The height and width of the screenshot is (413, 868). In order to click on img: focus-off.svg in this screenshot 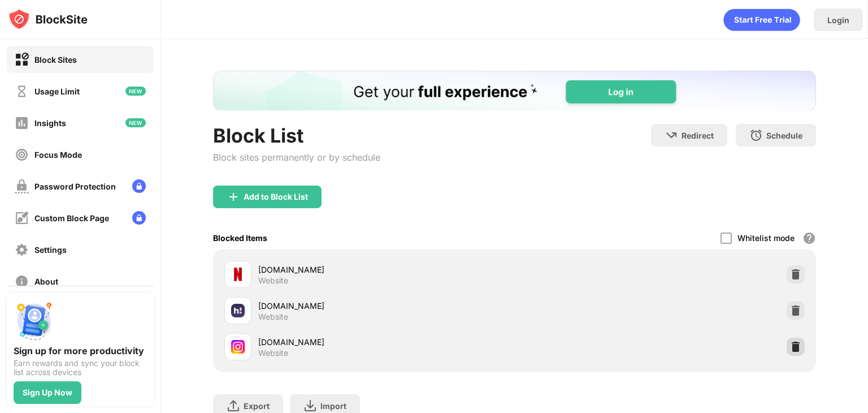, I will do `click(21, 154)`.